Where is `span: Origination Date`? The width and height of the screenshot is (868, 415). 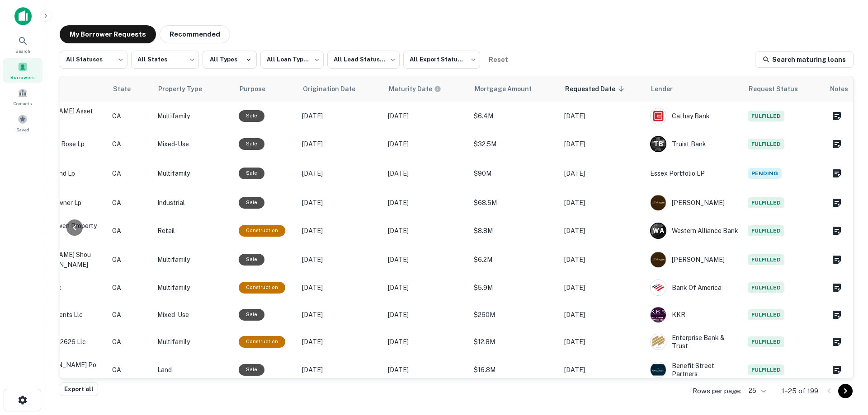 span: Origination Date is located at coordinates (335, 89).